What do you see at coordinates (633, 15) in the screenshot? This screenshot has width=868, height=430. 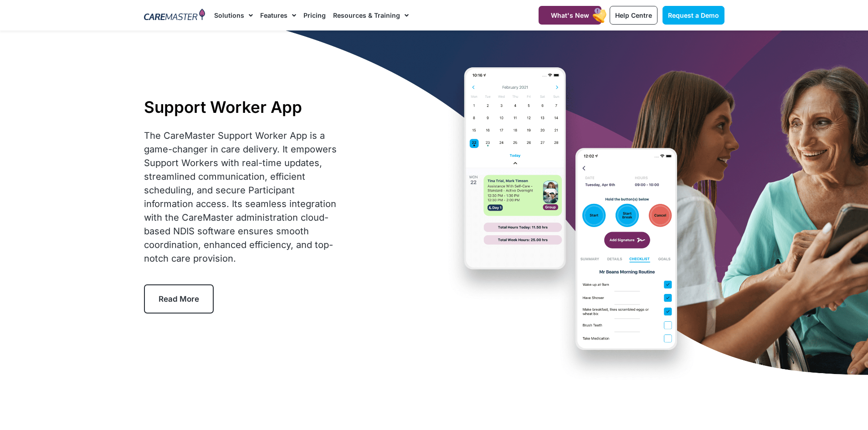 I see `a: Help Centre` at bounding box center [633, 15].